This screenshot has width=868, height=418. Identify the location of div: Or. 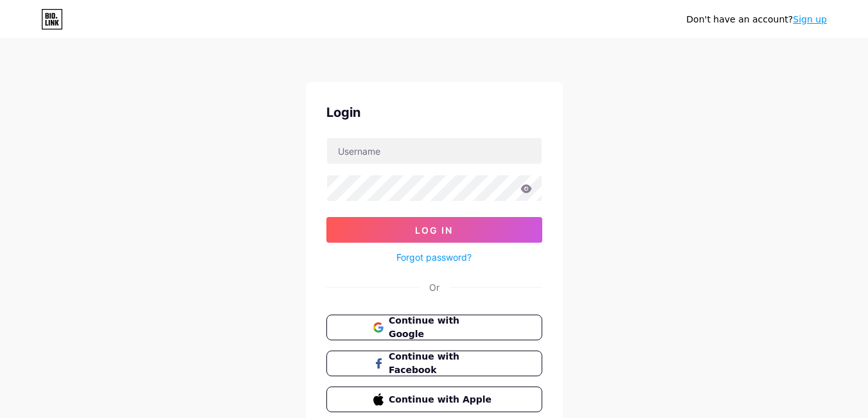
(434, 287).